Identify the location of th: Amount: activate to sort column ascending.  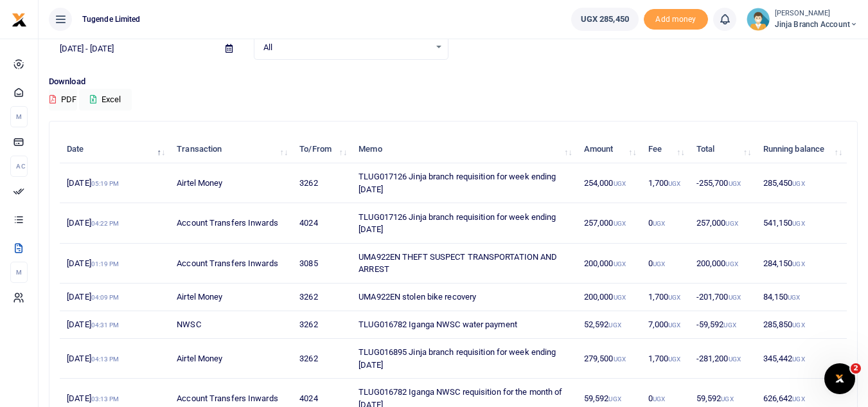
(609, 149).